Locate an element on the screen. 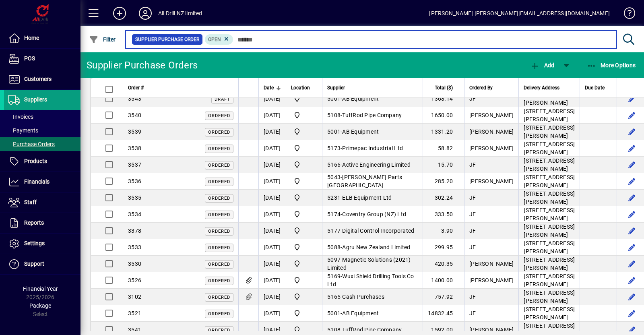  div: Supplier Purchase Orders is located at coordinates (142, 65).